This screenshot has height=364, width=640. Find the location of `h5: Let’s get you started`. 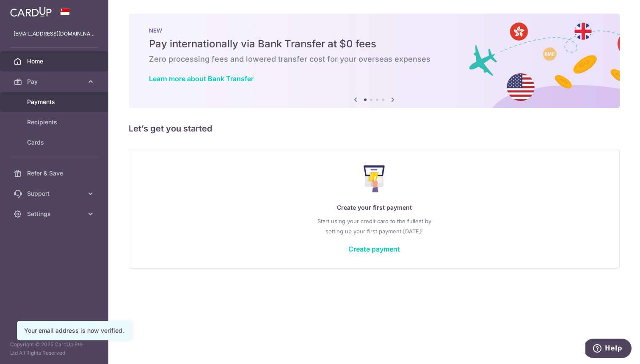

h5: Let’s get you started is located at coordinates (374, 129).